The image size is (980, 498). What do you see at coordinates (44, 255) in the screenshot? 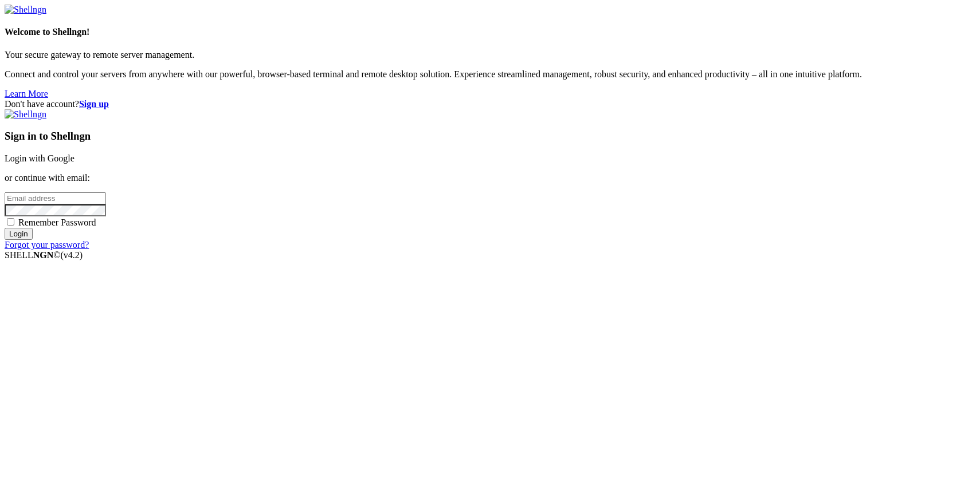
I see `span: SHELL ©` at bounding box center [44, 255].